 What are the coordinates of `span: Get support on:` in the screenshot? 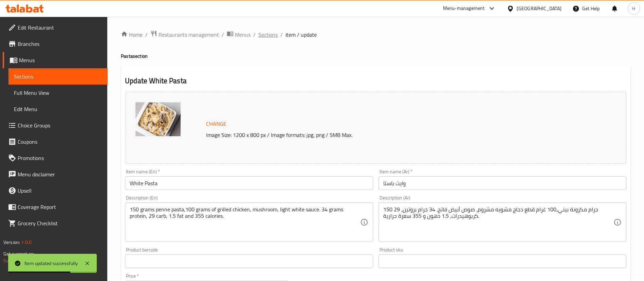 It's located at (19, 254).